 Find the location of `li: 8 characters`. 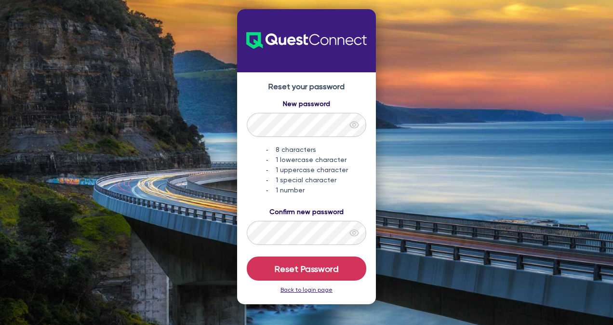

li: 8 characters is located at coordinates (316, 149).